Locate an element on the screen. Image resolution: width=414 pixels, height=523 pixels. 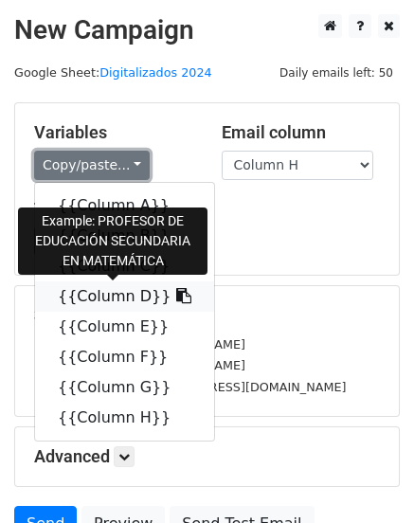
h2: New Campaign is located at coordinates (207, 30).